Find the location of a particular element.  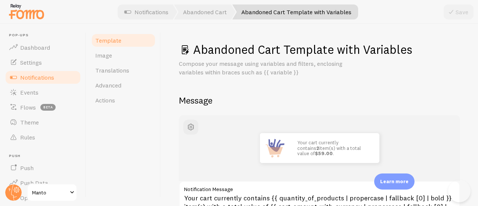

span: Theme is located at coordinates (30, 122).